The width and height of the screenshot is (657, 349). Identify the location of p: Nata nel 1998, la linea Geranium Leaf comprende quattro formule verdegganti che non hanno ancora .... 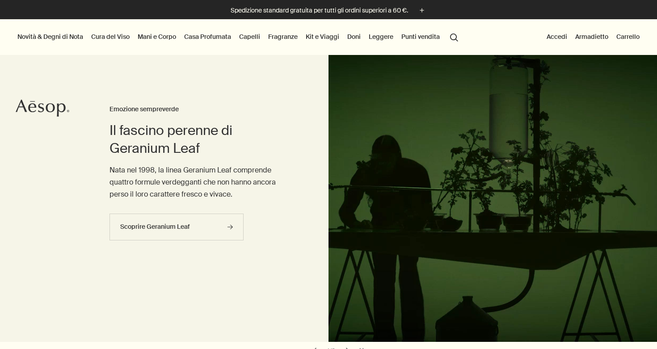
(201, 182).